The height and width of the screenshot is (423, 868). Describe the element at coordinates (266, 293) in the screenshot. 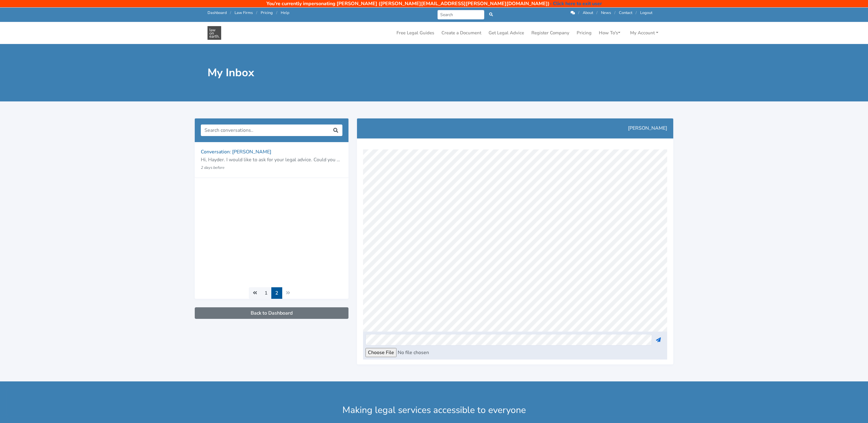

I see `a: 1` at that location.